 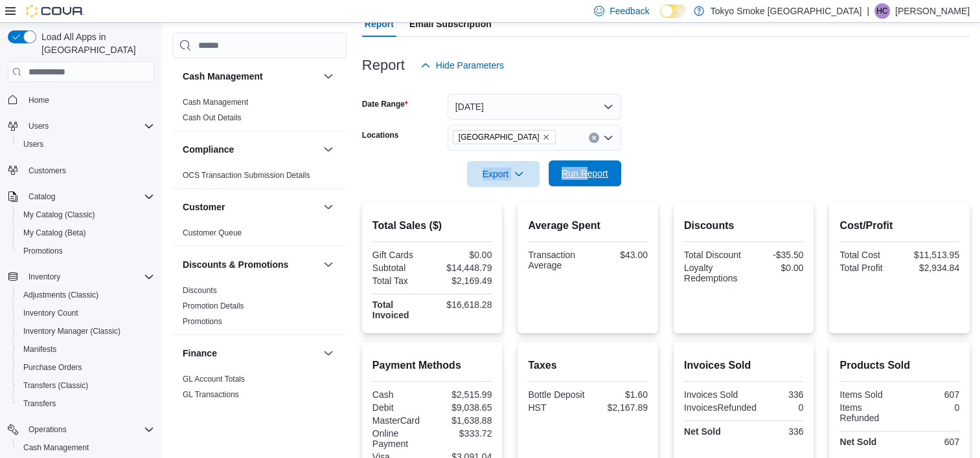 I want to click on h3: Cash Management, so click(x=223, y=77).